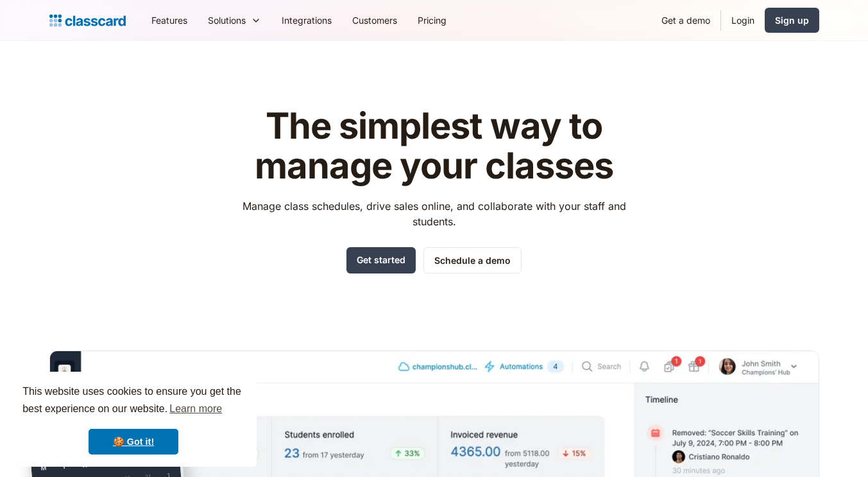  I want to click on span: This website uses cookies to ensure you get the best experience on our website., so click(134, 402).